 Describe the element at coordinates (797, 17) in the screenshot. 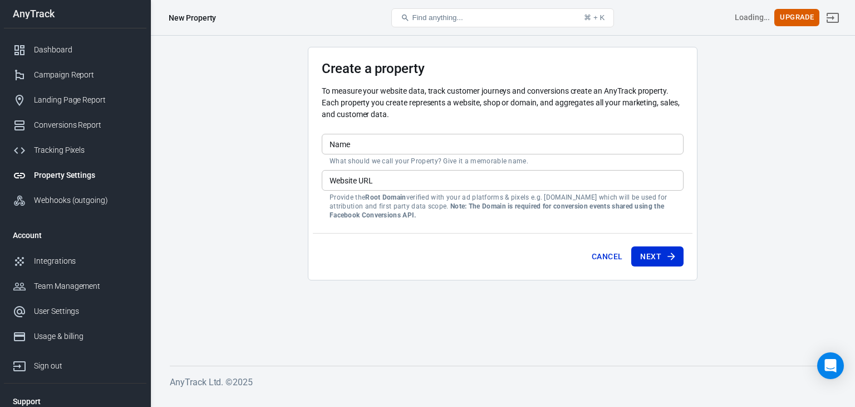

I see `button: Upgrade` at that location.